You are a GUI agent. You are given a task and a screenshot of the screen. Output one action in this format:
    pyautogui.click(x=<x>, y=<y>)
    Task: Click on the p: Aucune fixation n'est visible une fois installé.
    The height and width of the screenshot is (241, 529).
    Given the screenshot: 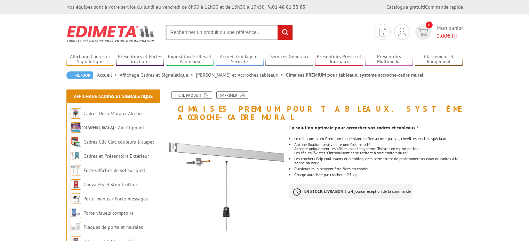 What is the action you would take?
    pyautogui.click(x=378, y=145)
    